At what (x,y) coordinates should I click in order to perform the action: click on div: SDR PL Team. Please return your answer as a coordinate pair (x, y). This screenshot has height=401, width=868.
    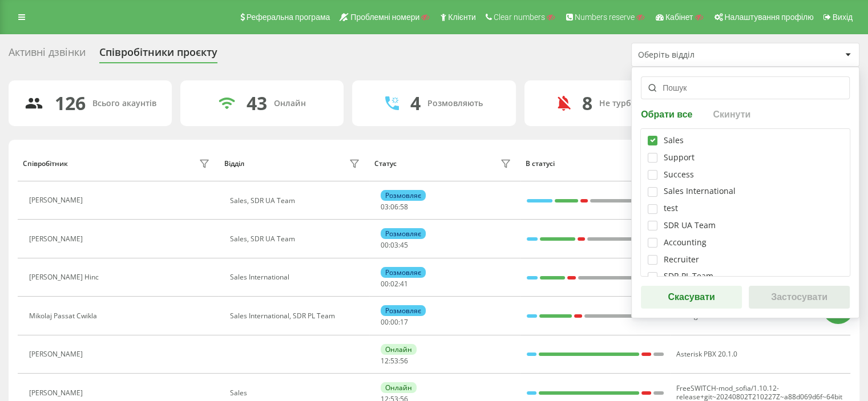
    Looking at the image, I should click on (688, 277).